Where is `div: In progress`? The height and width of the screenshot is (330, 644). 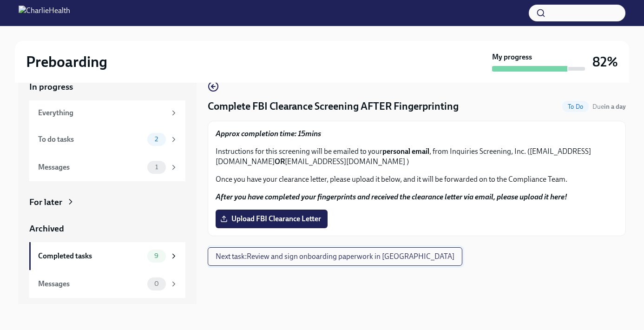 div: In progress is located at coordinates (107, 87).